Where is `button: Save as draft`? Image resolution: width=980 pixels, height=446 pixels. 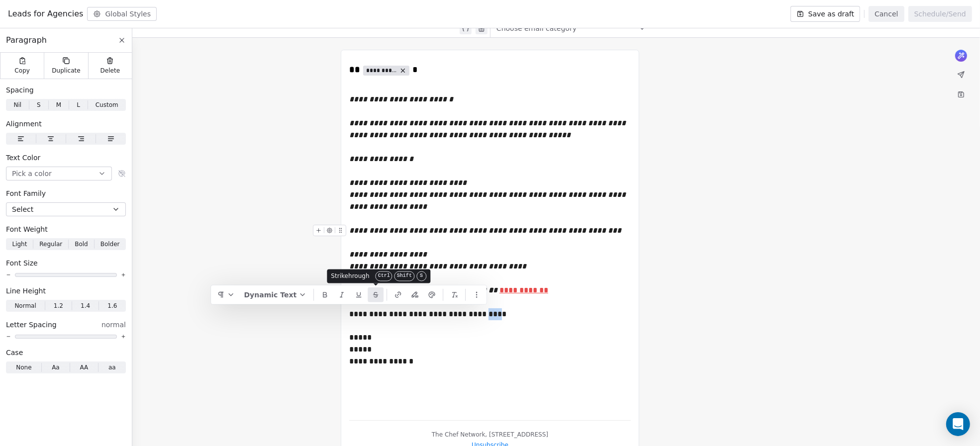 button: Save as draft is located at coordinates (825, 14).